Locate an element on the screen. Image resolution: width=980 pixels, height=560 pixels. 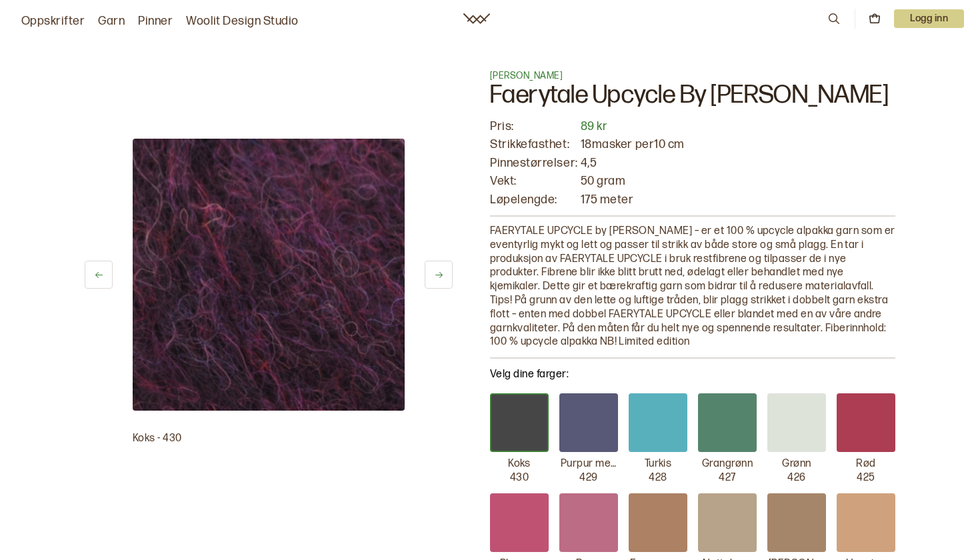
p: 50 gram is located at coordinates (738, 181).